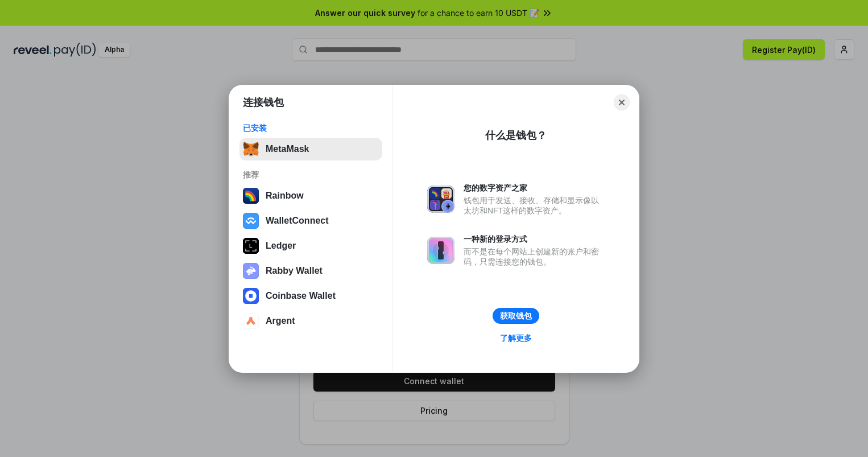 Image resolution: width=868 pixels, height=457 pixels. I want to click on div: 了解更多, so click(516, 338).